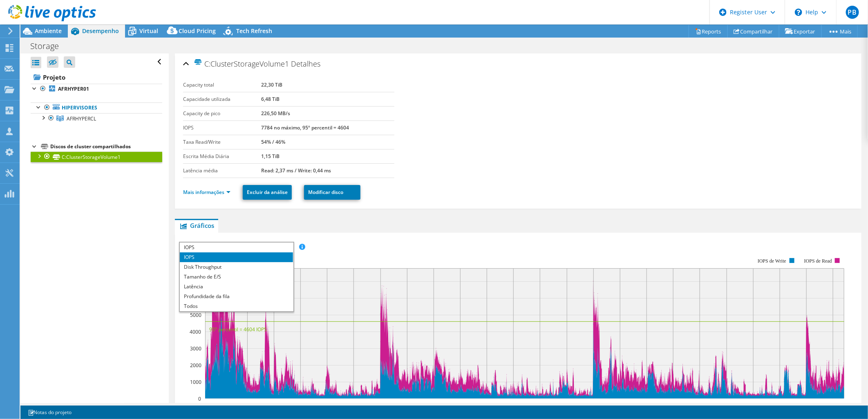 This screenshot has height=419, width=868. I want to click on text: 1000, so click(195, 382).